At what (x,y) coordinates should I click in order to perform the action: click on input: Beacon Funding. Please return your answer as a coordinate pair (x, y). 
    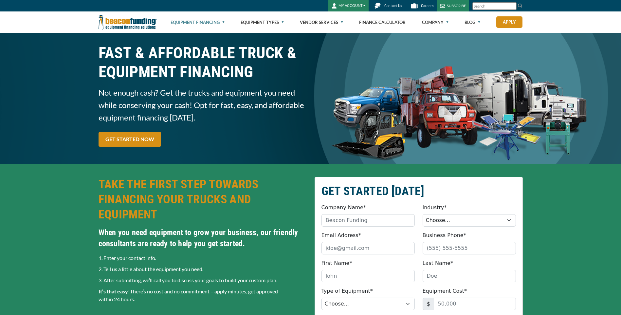
    Looking at the image, I should click on (368, 220).